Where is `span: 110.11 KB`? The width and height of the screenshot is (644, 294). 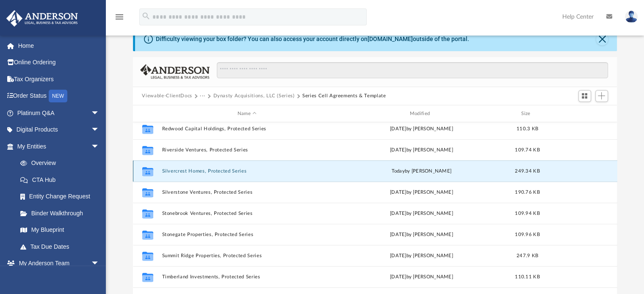 span: 110.11 KB is located at coordinates (527, 277).